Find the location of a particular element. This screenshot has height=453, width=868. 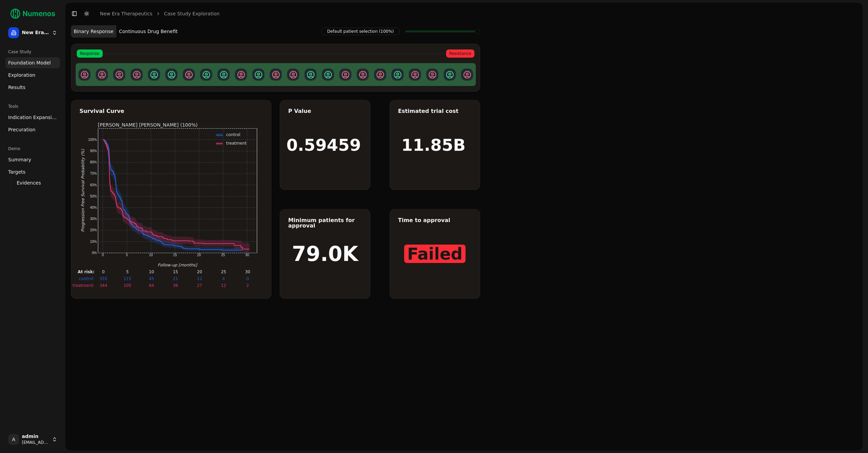

a: Evidences is located at coordinates (33, 183).